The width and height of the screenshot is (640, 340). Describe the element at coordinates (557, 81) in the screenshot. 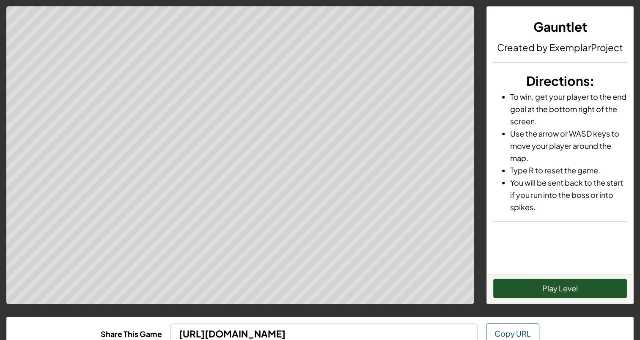

I see `span: Directions` at that location.